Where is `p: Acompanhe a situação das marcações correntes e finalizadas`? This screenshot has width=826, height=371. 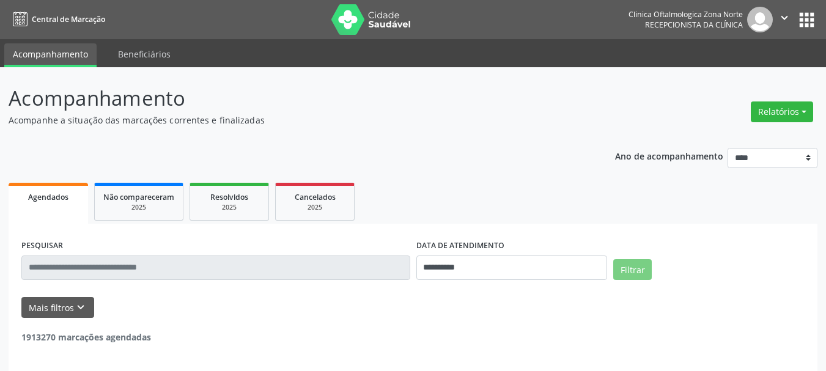 p: Acompanhe a situação das marcações correntes e finalizadas is located at coordinates (292, 120).